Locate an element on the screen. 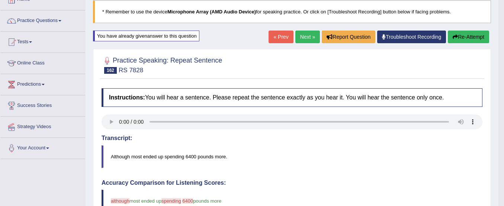 The width and height of the screenshot is (504, 206). b: Instructions: is located at coordinates (127, 97).